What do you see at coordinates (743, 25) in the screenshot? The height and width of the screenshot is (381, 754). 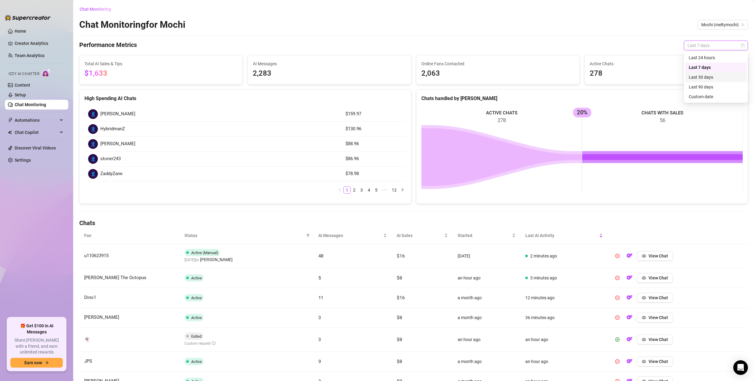 I see `span: team` at bounding box center [743, 25].